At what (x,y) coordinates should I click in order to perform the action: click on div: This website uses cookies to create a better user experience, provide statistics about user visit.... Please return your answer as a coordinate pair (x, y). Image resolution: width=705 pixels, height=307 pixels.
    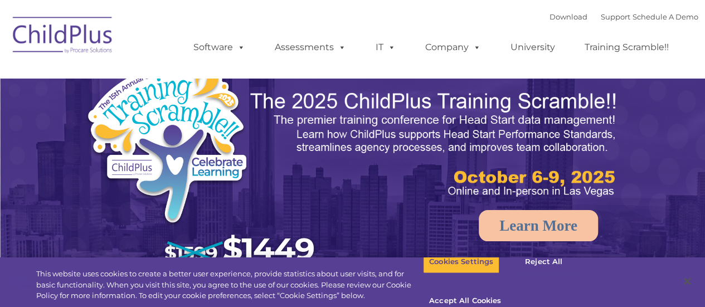
    Looking at the image, I should click on (230, 285).